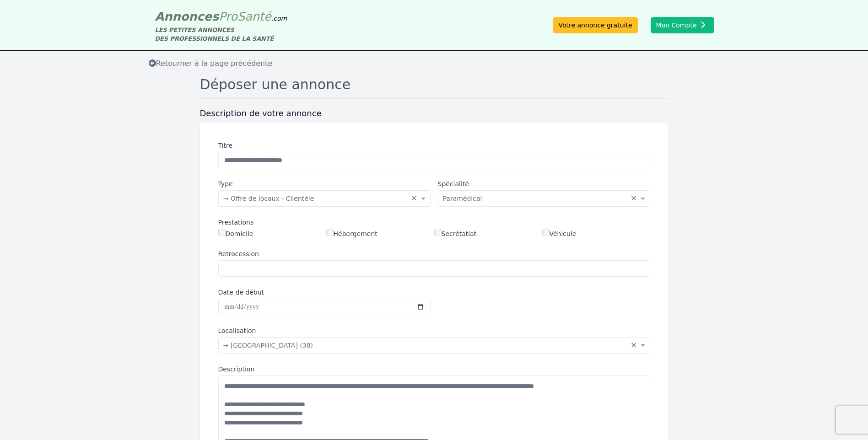 Image resolution: width=868 pixels, height=440 pixels. What do you see at coordinates (221, 17) in the screenshot?
I see `a: AnnoncesProSanté.com` at bounding box center [221, 17].